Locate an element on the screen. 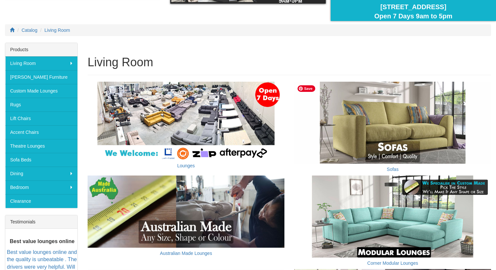 The height and width of the screenshot is (270, 496). b: Best value lounges online is located at coordinates (42, 241).